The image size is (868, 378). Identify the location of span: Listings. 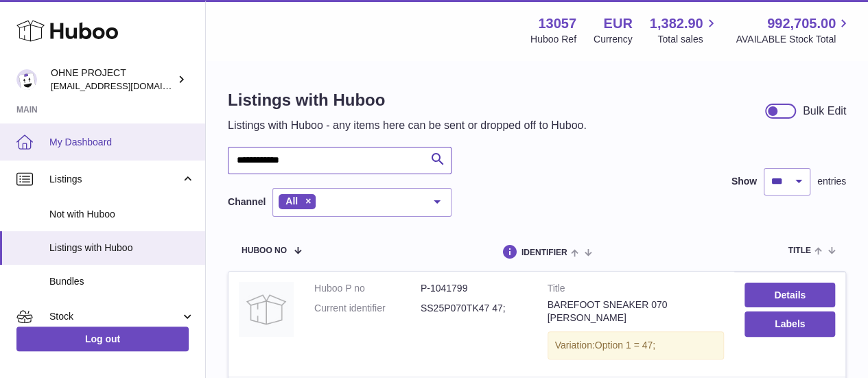
(114, 179).